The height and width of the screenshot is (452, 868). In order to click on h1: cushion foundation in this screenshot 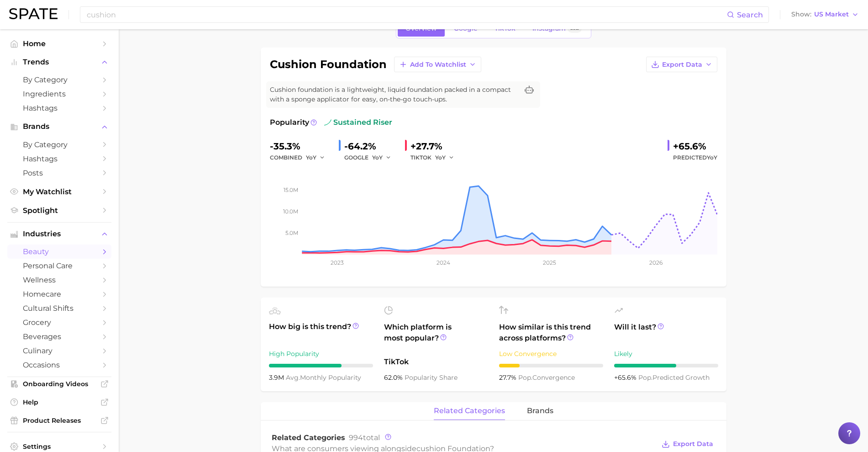, I will do `click(328, 64)`.